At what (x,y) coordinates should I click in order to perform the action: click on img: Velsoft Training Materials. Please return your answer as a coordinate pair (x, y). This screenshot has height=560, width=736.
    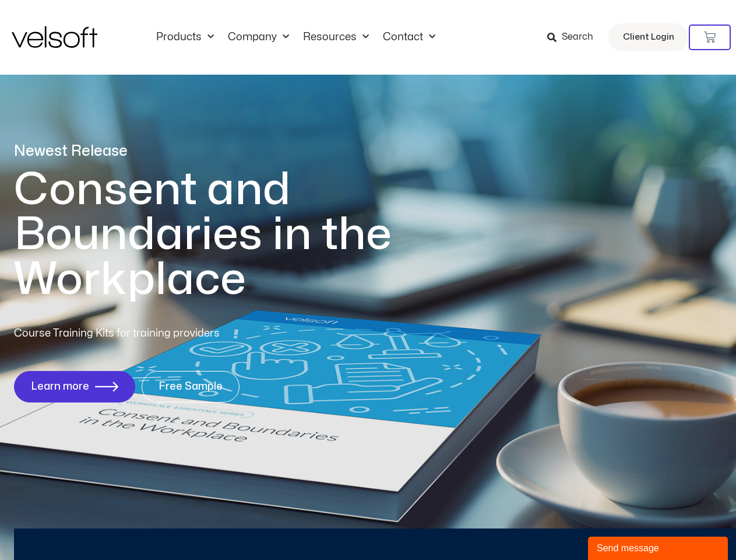
    Looking at the image, I should click on (54, 37).